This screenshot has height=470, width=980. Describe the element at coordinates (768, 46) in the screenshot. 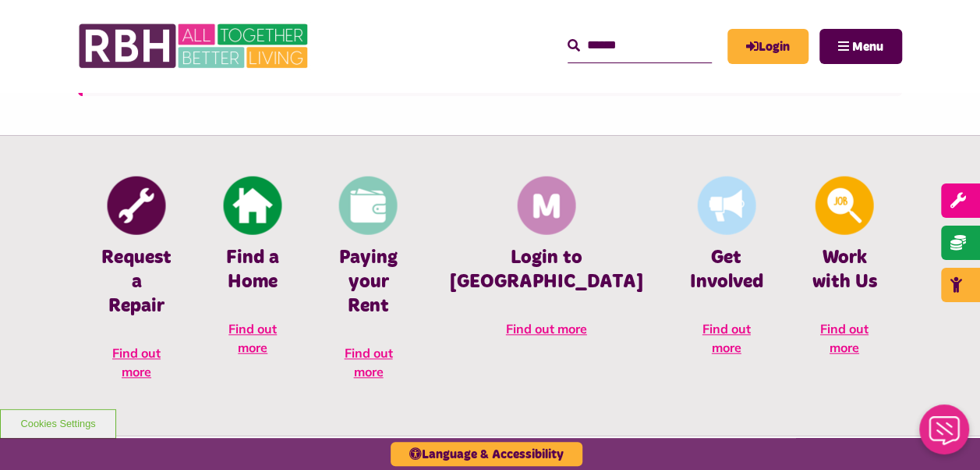

I see `a: MyRBH` at that location.